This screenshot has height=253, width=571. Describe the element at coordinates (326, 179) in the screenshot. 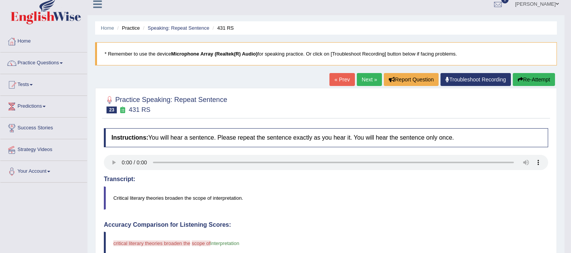

I see `h4: Transcript:` at that location.